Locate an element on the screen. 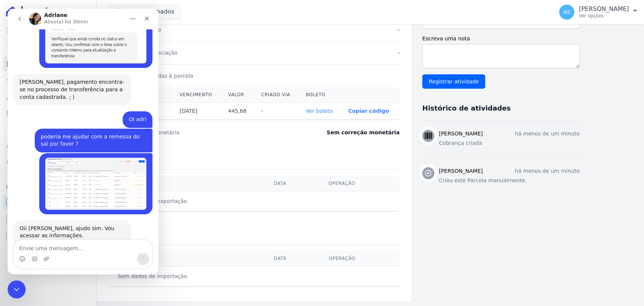 The width and height of the screenshot is (644, 306). img: Profile image for Adriane is located at coordinates (27, 10).